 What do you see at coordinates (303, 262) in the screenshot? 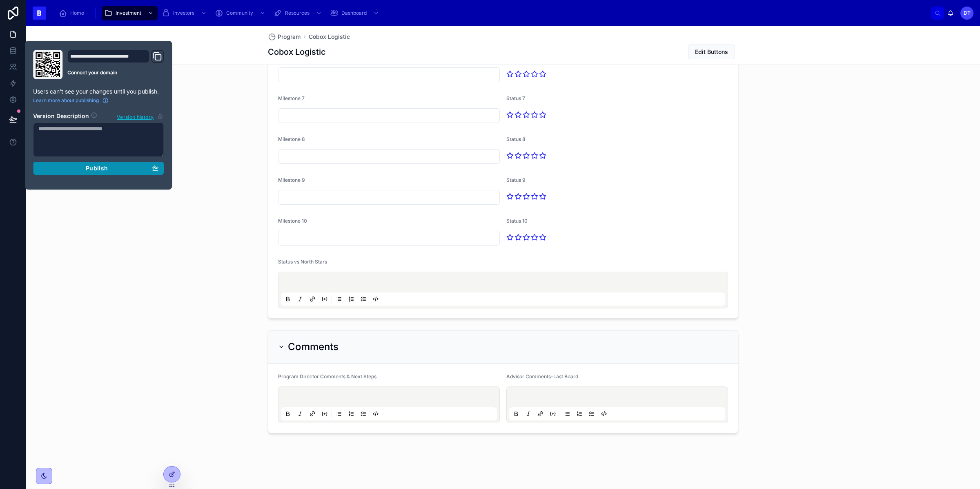
I see `span: Status vs North Stars` at bounding box center [303, 262].